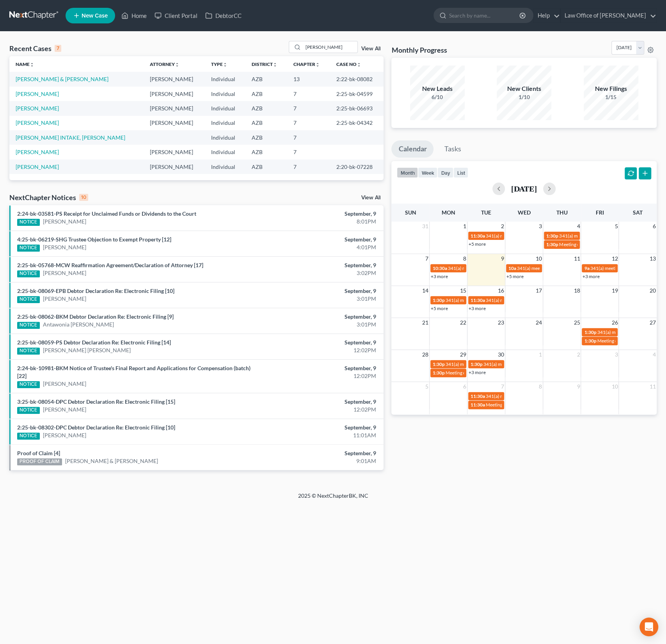 The width and height of the screenshot is (666, 644). Describe the element at coordinates (333, 499) in the screenshot. I see `div: 2025 © NextChapterBK, INC` at that location.